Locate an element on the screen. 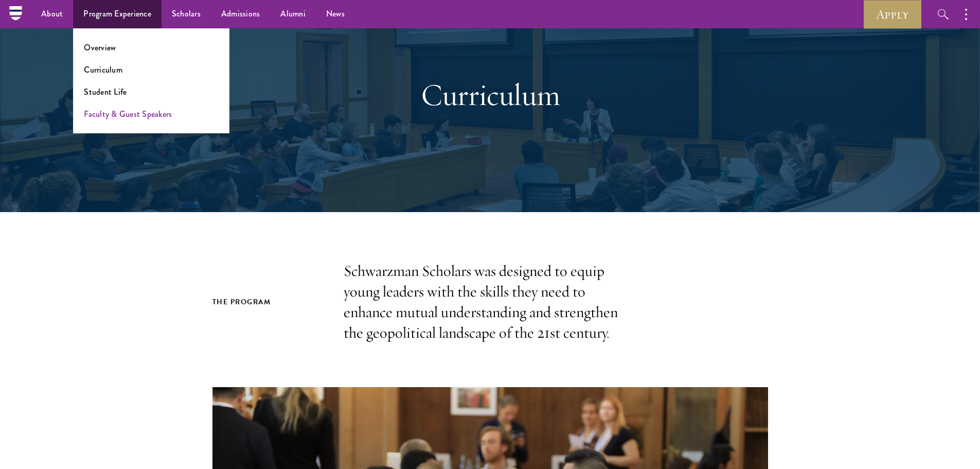 The width and height of the screenshot is (980, 469). a: Faculty & Guest Speakers is located at coordinates (127, 114).